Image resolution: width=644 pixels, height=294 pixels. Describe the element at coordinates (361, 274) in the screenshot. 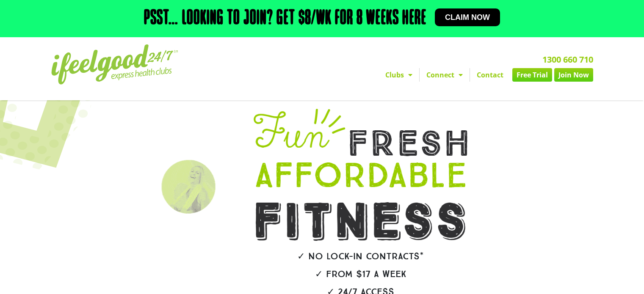

I see `h2: ✓ From $17 a week` at that location.